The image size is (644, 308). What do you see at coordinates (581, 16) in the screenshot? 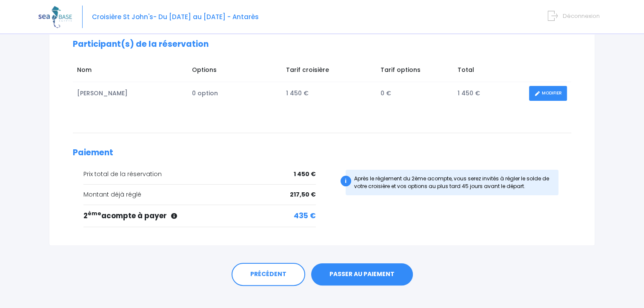
I see `span: Déconnexion` at bounding box center [581, 16].